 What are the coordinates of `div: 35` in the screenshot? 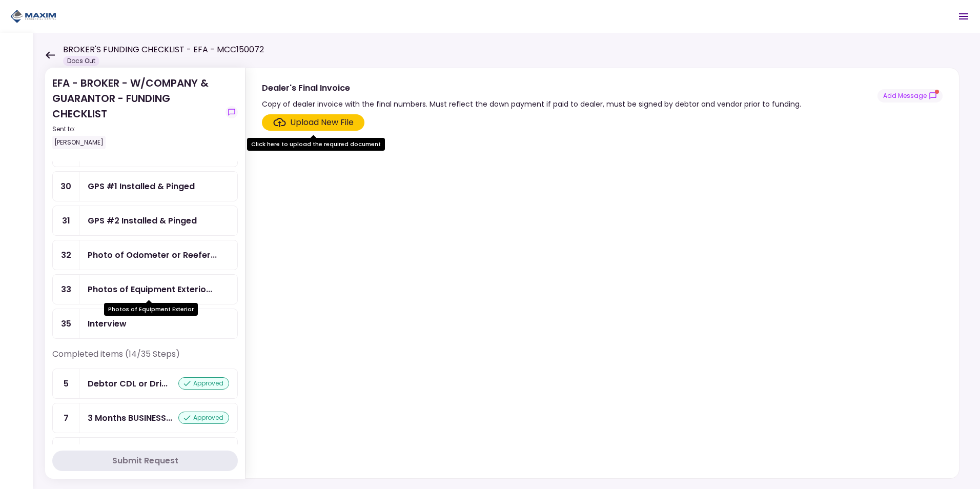 It's located at (66, 323).